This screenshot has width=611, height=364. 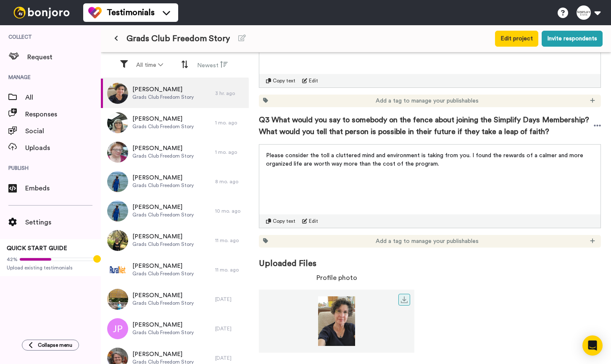 I want to click on button: All time, so click(x=150, y=65).